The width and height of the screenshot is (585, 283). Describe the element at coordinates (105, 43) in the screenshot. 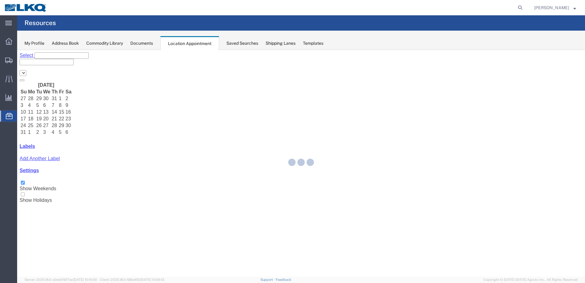

I see `div: Commodity Library` at that location.